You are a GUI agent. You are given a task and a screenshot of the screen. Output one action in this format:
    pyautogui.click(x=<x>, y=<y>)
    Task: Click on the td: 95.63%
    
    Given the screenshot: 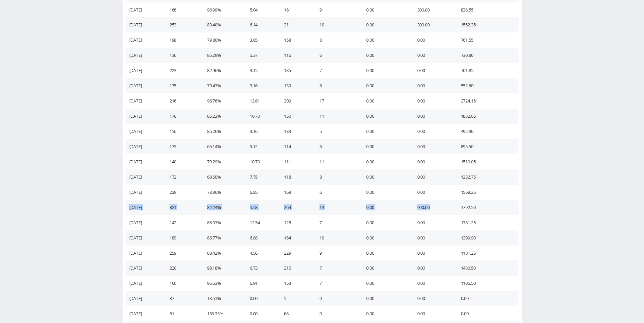 What is the action you would take?
    pyautogui.click(x=222, y=283)
    